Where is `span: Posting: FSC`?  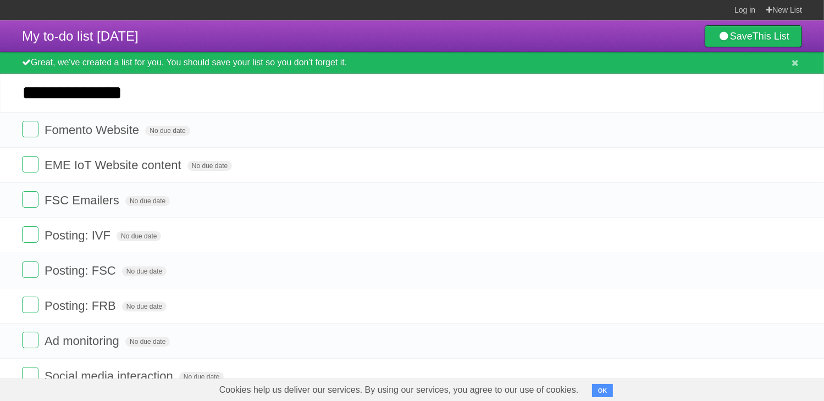 span: Posting: FSC is located at coordinates (81, 270).